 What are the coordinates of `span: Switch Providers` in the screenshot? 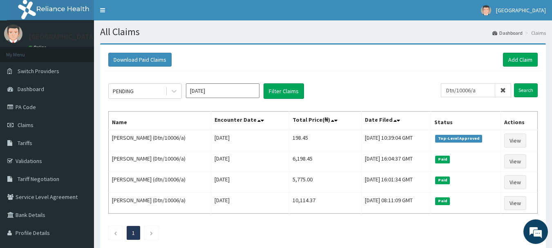 It's located at (38, 71).